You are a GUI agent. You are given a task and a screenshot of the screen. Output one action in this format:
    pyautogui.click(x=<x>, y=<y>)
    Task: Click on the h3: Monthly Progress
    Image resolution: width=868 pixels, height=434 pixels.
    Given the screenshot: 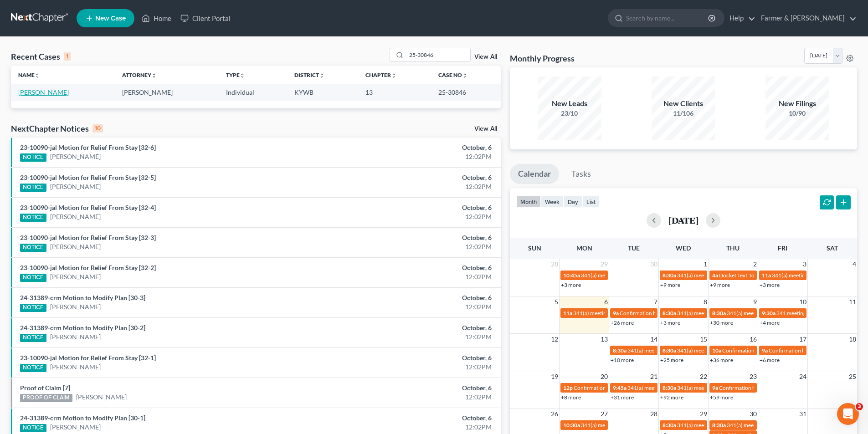 What is the action you would take?
    pyautogui.click(x=542, y=58)
    